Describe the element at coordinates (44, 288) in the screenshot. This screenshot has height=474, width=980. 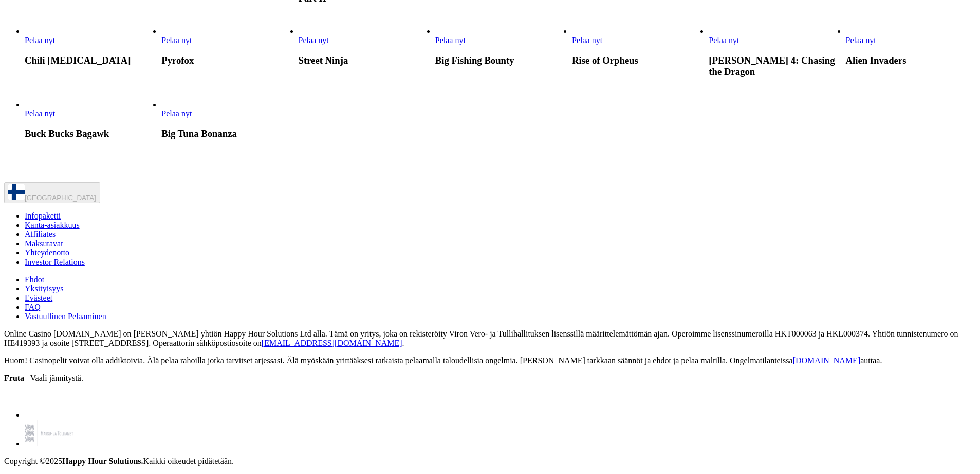
I see `a: Yksityisyys` at that location.